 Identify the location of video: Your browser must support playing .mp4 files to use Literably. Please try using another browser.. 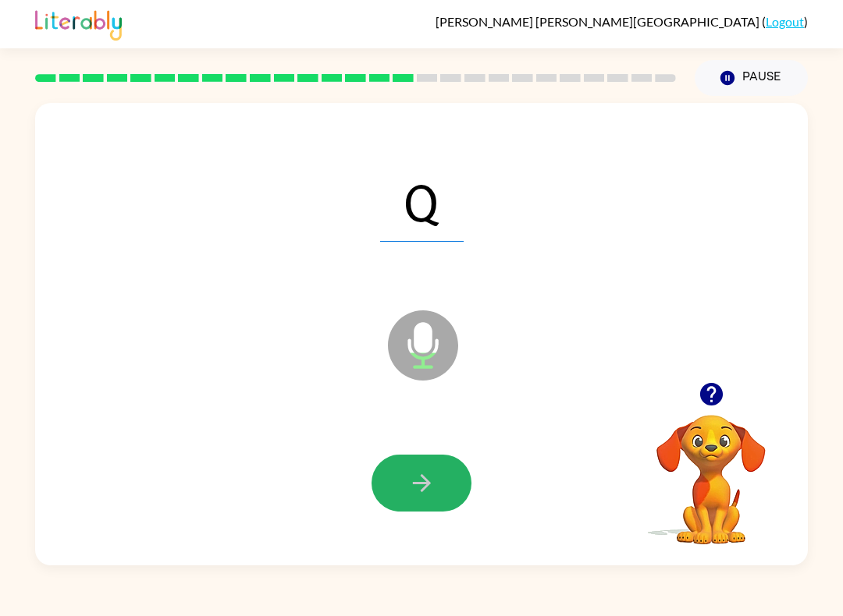
(711, 469).